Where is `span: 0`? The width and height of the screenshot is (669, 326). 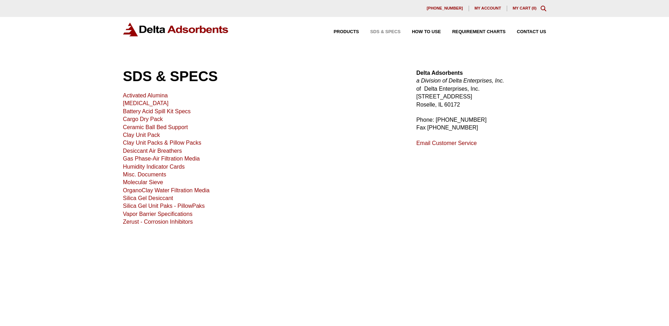
span: 0 is located at coordinates (534, 8).